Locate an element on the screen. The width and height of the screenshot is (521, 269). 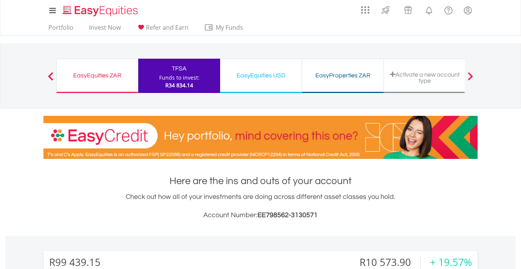
div: TFSA is located at coordinates (179, 69).